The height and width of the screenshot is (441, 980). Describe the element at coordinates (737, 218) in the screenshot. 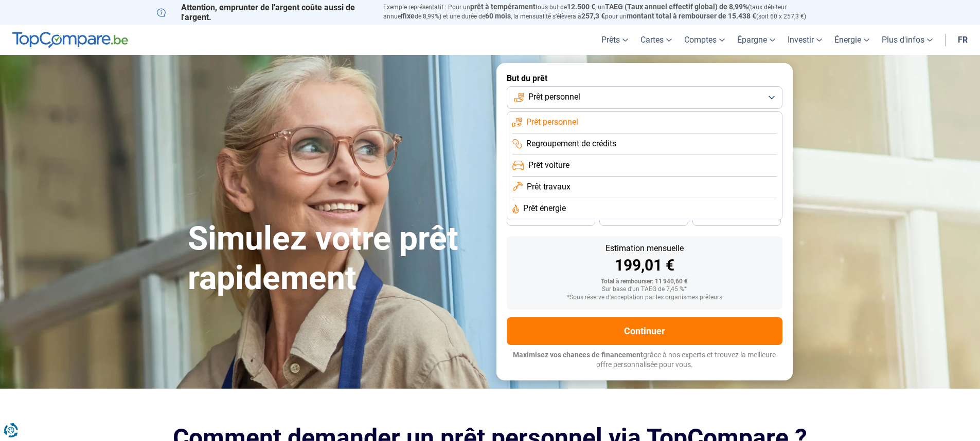

I see `span: 24 mois` at that location.